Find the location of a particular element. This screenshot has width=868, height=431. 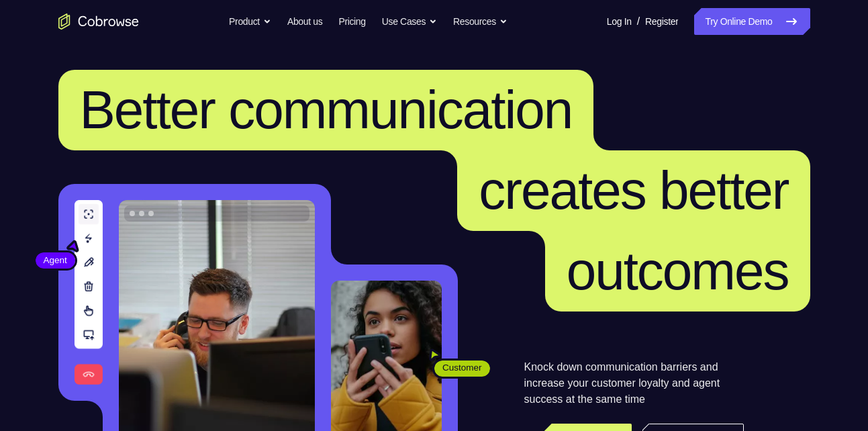

p: Knock down communication barriers and increase your customer loyalty and agent success at the sam... is located at coordinates (634, 384).